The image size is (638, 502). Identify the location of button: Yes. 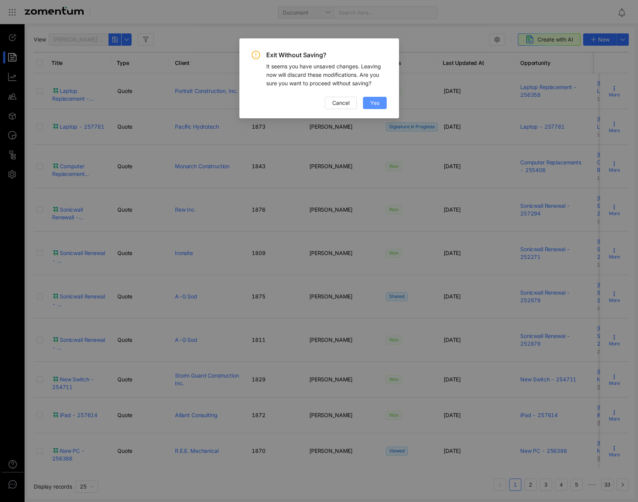
(375, 103).